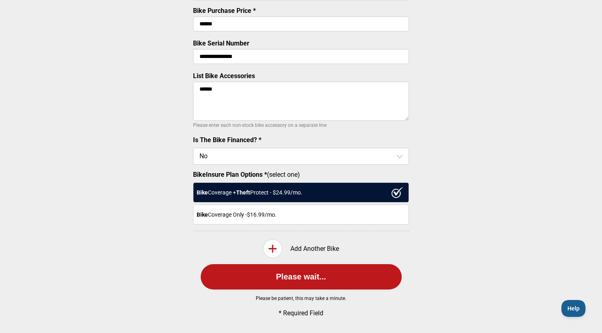 This screenshot has width=602, height=333. I want to click on p: * Required Field, so click(301, 313).